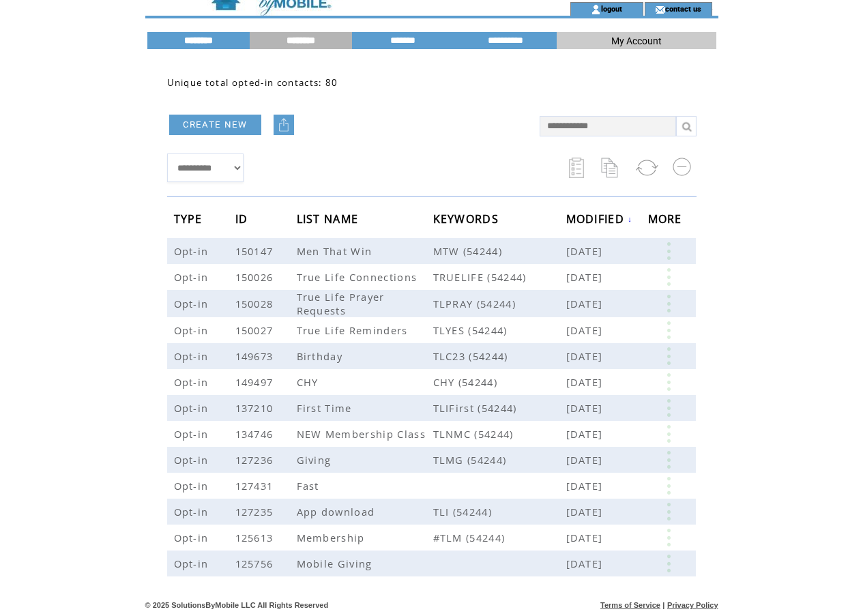 The image size is (863, 616). I want to click on span: #TLM (54244), so click(500, 537).